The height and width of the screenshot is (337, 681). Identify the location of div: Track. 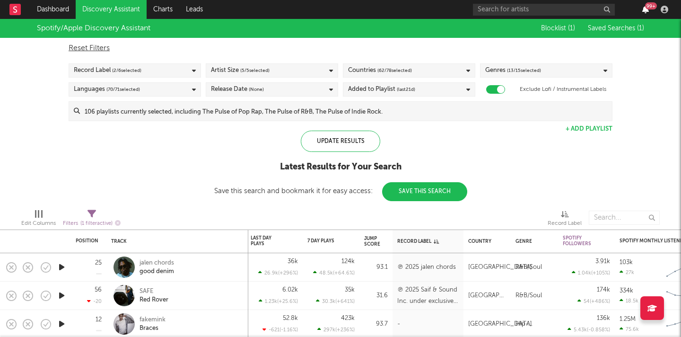
(175, 241).